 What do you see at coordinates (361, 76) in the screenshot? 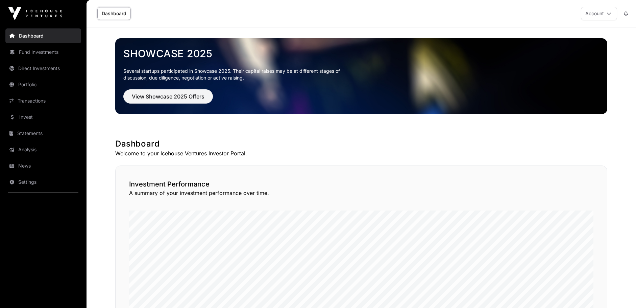
I see `img: Showcase 2025` at bounding box center [361, 76].